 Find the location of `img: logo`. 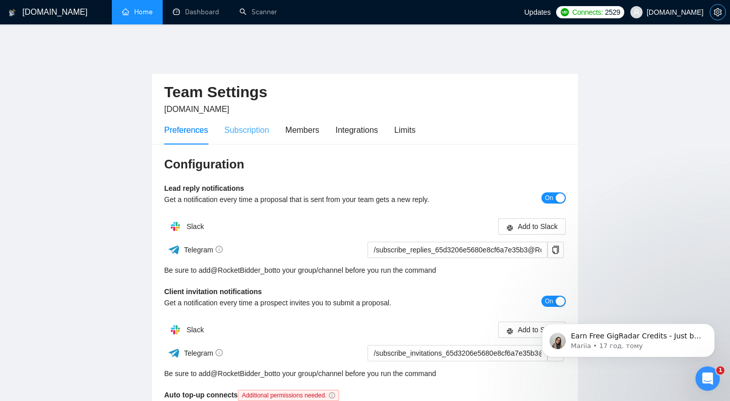

img: logo is located at coordinates (12, 13).